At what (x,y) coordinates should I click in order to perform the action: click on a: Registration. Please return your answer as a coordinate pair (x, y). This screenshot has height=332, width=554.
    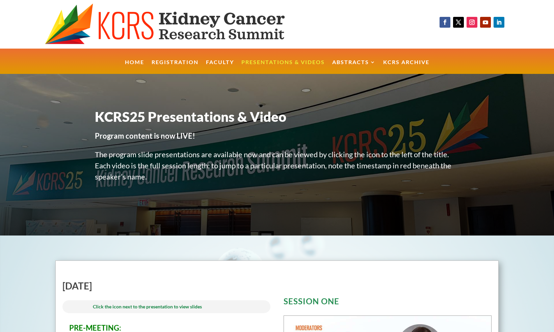
    Looking at the image, I should click on (175, 67).